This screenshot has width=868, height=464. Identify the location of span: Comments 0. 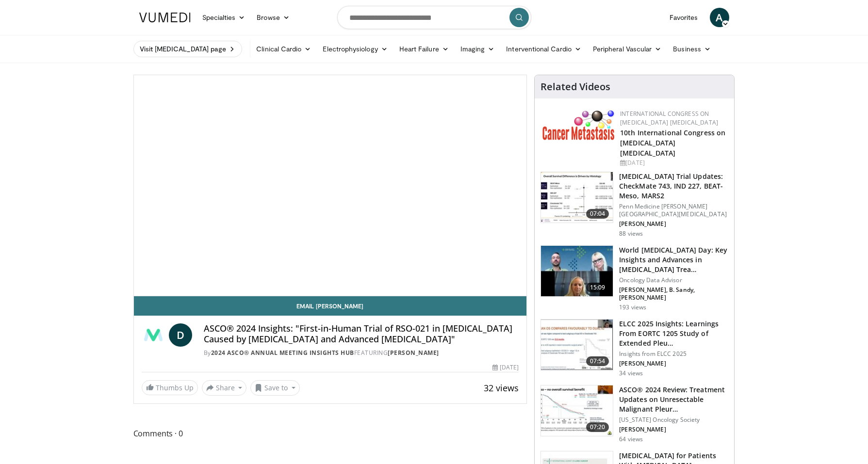
(330, 434).